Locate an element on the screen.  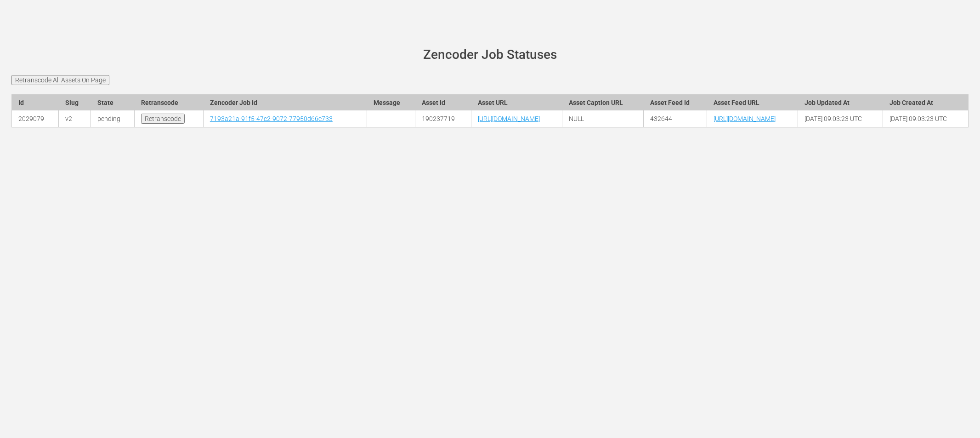
th: State is located at coordinates (112, 102).